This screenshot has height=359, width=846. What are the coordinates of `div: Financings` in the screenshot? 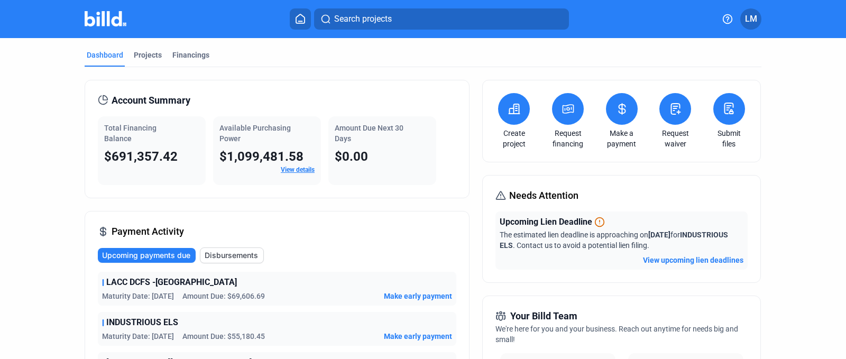 It's located at (191, 55).